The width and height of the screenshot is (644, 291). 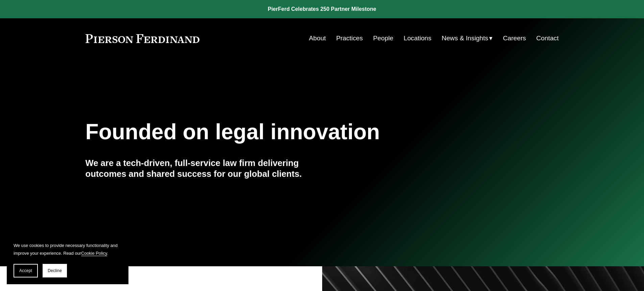 What do you see at coordinates (418, 38) in the screenshot?
I see `a: Locations` at bounding box center [418, 38].